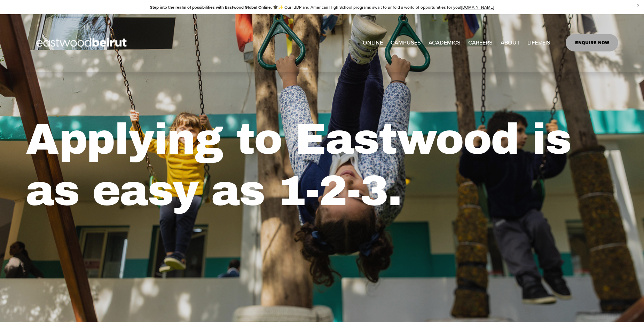 The image size is (644, 322). Describe the element at coordinates (373, 43) in the screenshot. I see `a: ONLINE` at that location.